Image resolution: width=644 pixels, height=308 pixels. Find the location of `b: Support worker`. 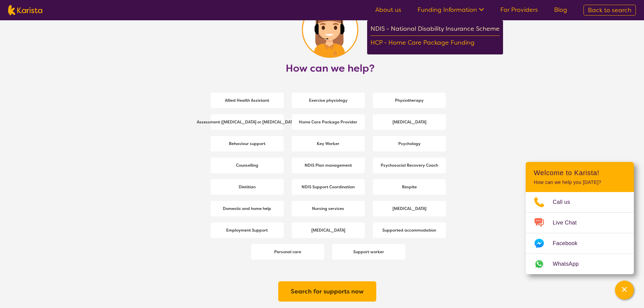

b: Support worker is located at coordinates (369, 252).